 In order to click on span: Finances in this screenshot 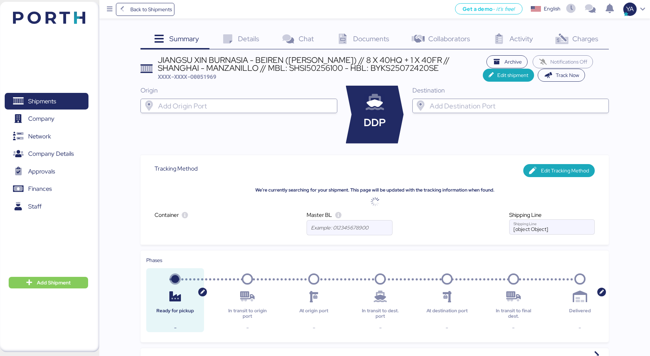, I will do `click(40, 188)`.